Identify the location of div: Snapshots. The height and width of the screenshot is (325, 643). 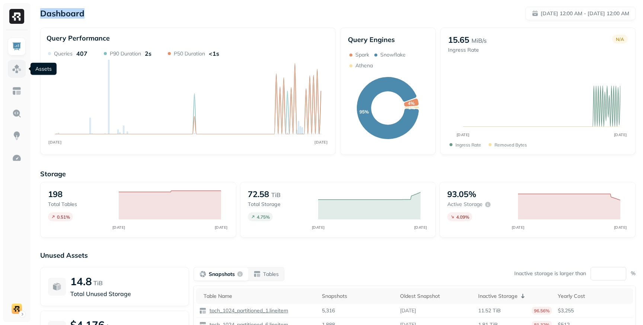
(358, 296).